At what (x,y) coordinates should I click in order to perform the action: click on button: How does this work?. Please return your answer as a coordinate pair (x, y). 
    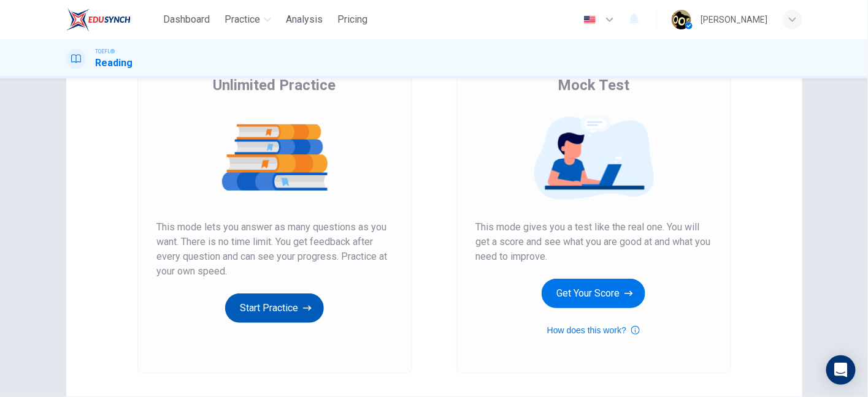
    Looking at the image, I should click on (593, 330).